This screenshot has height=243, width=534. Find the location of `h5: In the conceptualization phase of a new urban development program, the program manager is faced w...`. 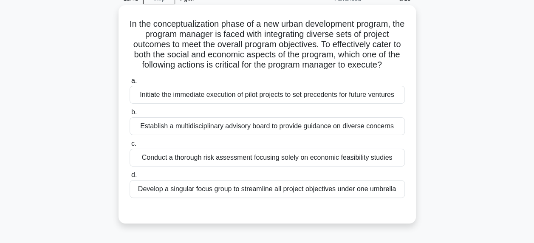

h5: In the conceptualization phase of a new urban development program, the program manager is faced w... is located at coordinates (267, 45).